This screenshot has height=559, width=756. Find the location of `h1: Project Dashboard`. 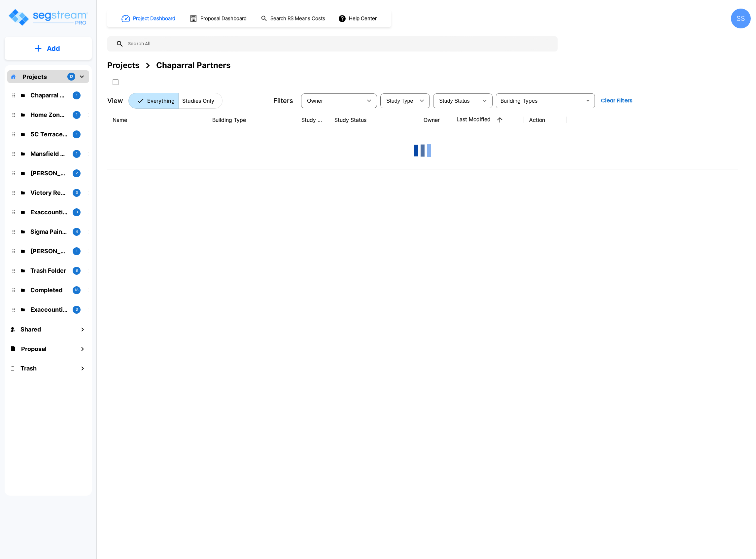

h1: Project Dashboard is located at coordinates (154, 19).